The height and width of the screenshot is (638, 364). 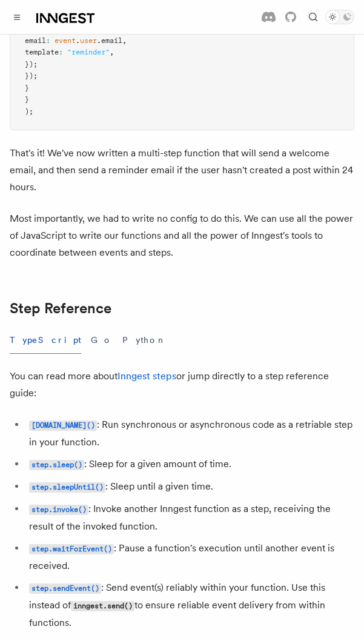 What do you see at coordinates (45, 340) in the screenshot?
I see `button: TypeScript` at bounding box center [45, 340].